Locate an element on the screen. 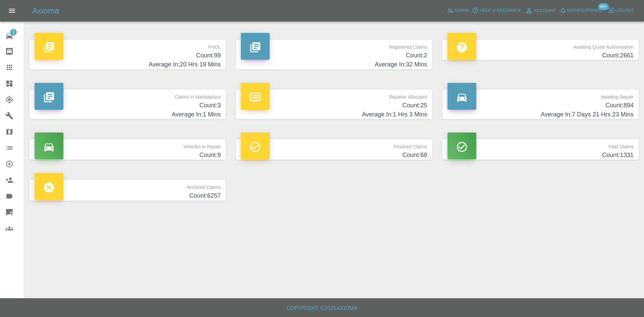 The width and height of the screenshot is (644, 317). h4: Count: 6257 is located at coordinates (127, 195).